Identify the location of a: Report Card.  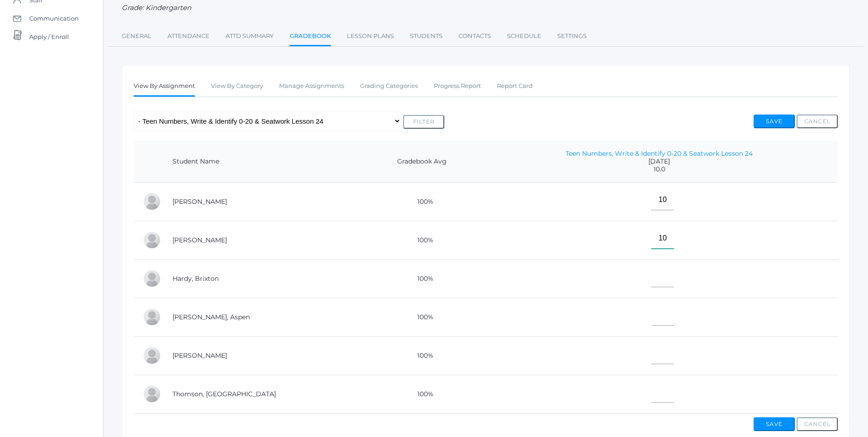
(515, 86).